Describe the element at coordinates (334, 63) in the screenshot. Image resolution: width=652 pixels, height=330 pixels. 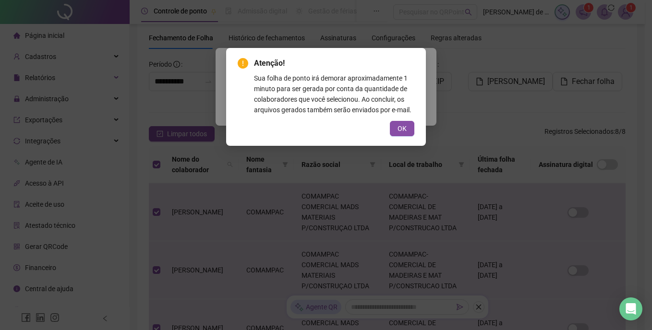
I see `span: Atenção!` at that location.